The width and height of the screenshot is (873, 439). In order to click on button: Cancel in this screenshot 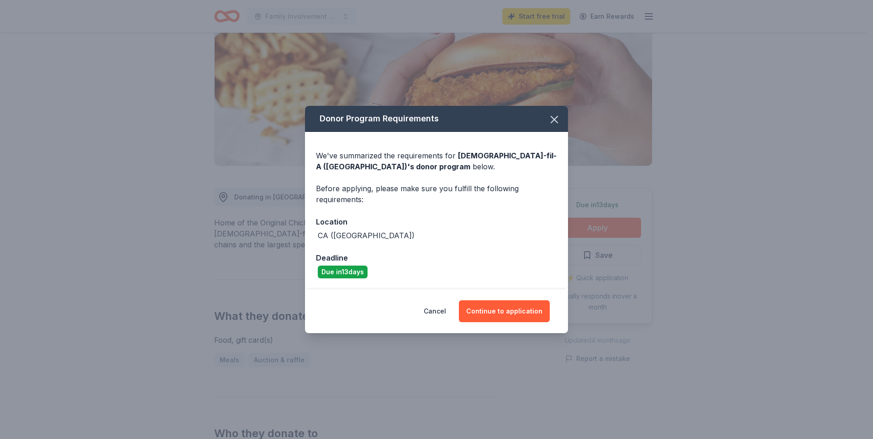, I will do `click(435, 311)`.